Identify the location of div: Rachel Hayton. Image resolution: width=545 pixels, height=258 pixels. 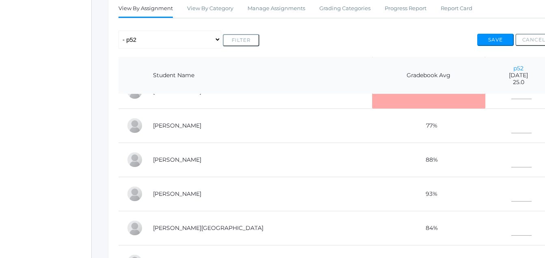
(135, 159).